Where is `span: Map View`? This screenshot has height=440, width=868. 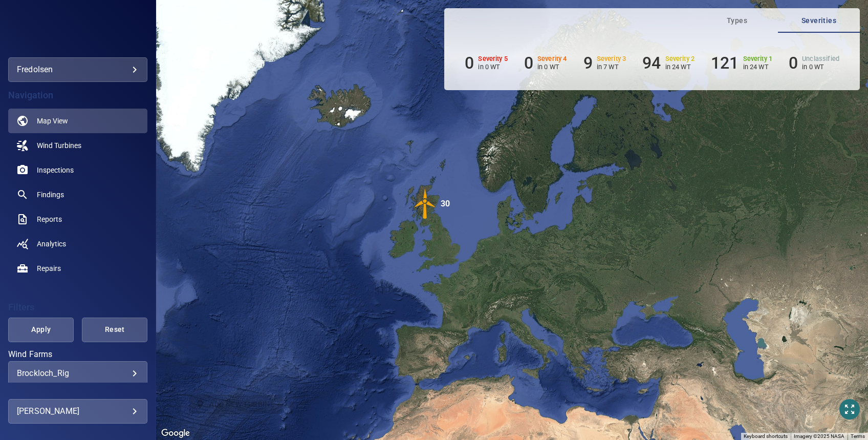
span: Map View is located at coordinates (52, 121).